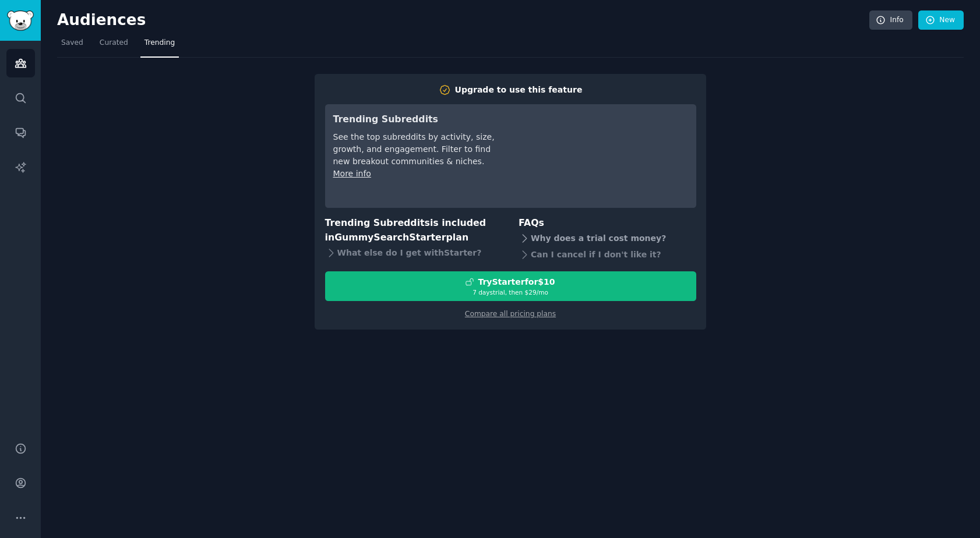 Image resolution: width=980 pixels, height=538 pixels. I want to click on img: GummySearch logo, so click(21, 21).